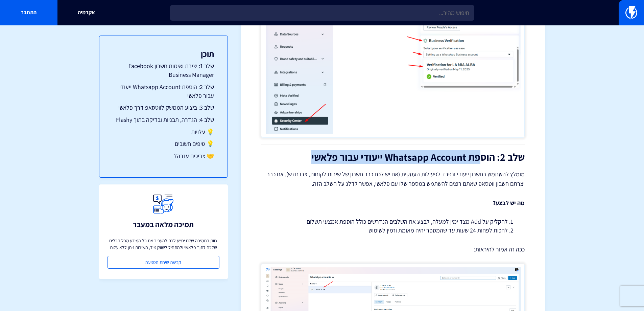  What do you see at coordinates (164, 108) in the screenshot?
I see `a: שלב 3: ביצוע הממשק לווטסאפ דרך פלאשי` at bounding box center [164, 108].